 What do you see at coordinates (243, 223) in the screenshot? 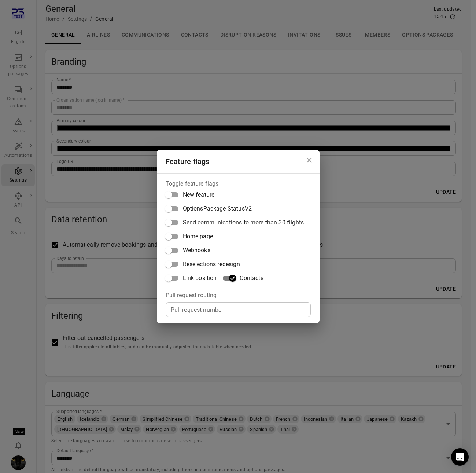
I see `span: Send communications to more than 30 flights` at bounding box center [243, 223].